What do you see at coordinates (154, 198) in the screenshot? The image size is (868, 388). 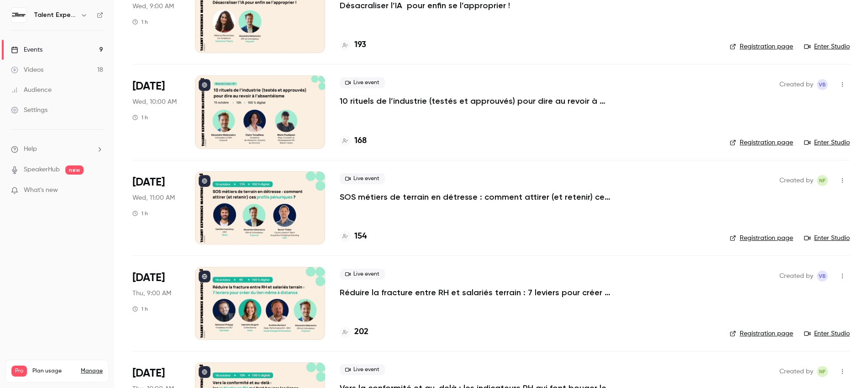 I see `span: Wed, 11:00 AM` at bounding box center [154, 198].